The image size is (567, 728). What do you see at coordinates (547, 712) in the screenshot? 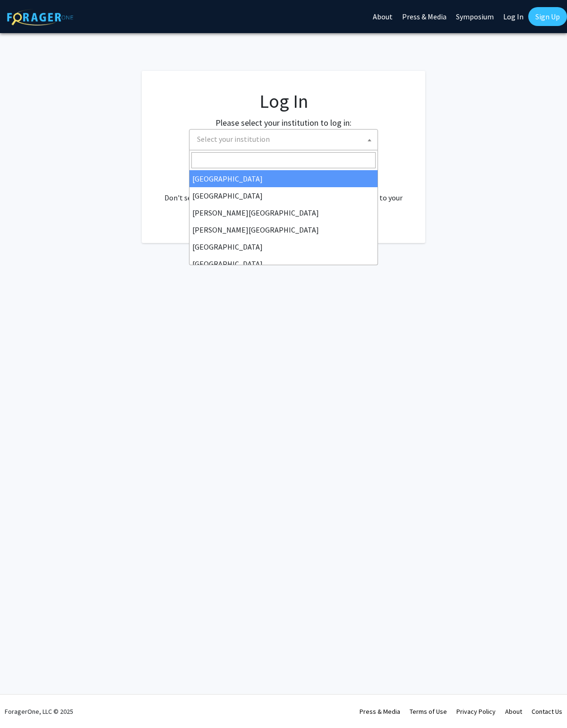
I see `a: Contact Us` at bounding box center [547, 712].